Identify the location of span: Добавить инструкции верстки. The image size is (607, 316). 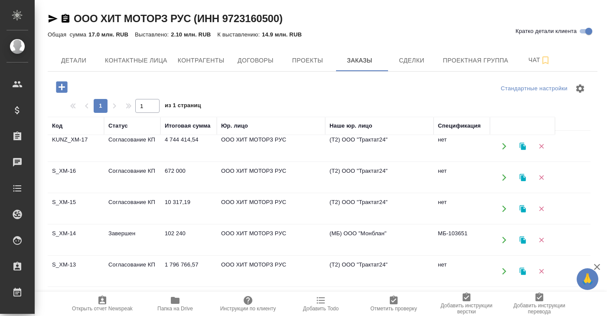
(466, 308).